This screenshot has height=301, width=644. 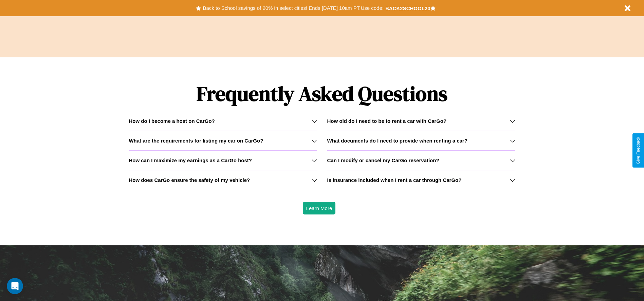 I want to click on b: BACK2SCHOOL20, so click(x=408, y=8).